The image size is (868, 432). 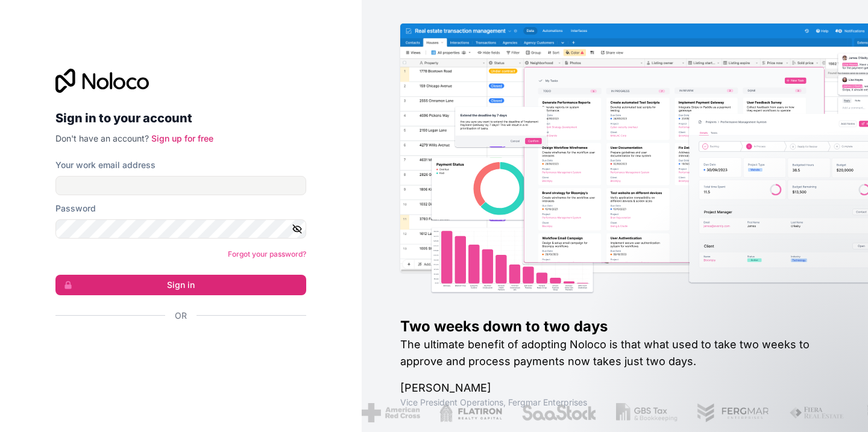 I want to click on a: Sign up for free, so click(x=182, y=138).